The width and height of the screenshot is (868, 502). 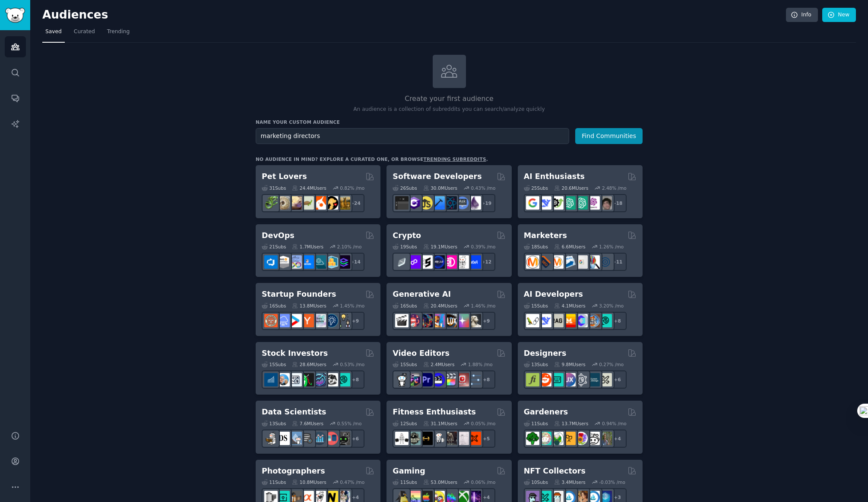 I want to click on div: 20.6M Users, so click(x=570, y=188).